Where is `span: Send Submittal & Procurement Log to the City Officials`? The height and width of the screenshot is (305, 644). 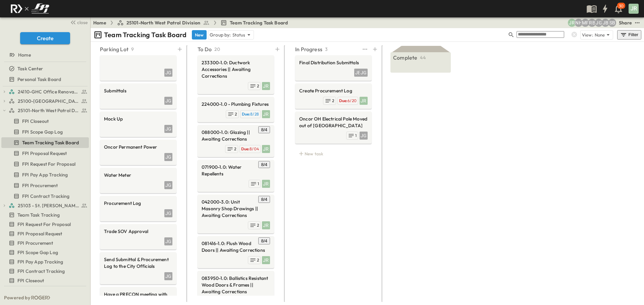 span: Send Submittal & Procurement Log to the City Officials is located at coordinates (138, 263).